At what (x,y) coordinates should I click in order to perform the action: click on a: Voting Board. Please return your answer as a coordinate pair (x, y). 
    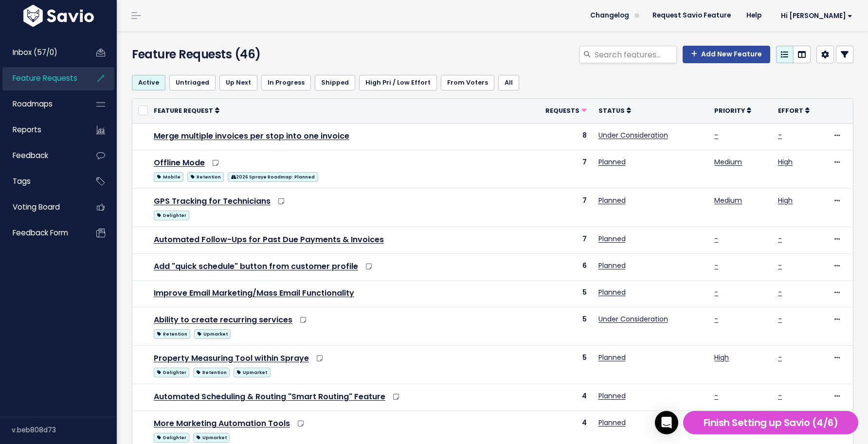
    Looking at the image, I should click on (41, 207).